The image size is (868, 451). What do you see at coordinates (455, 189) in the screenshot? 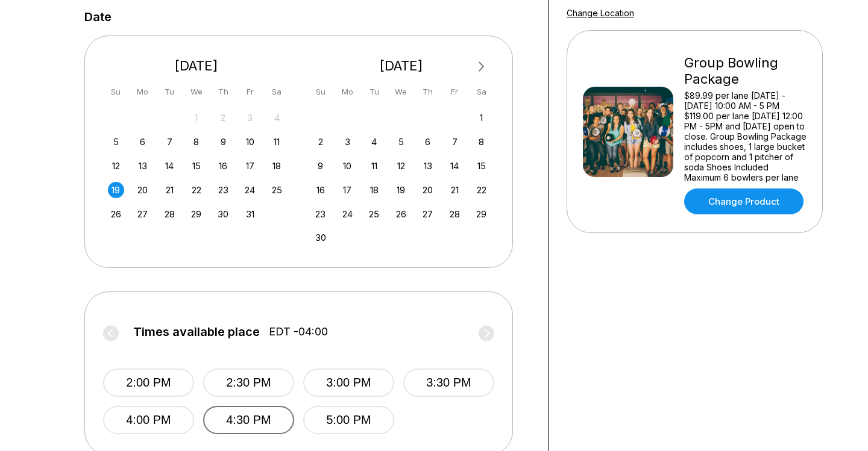
I see `div: Choose Friday, November 21st, 2025` at bounding box center [455, 189].